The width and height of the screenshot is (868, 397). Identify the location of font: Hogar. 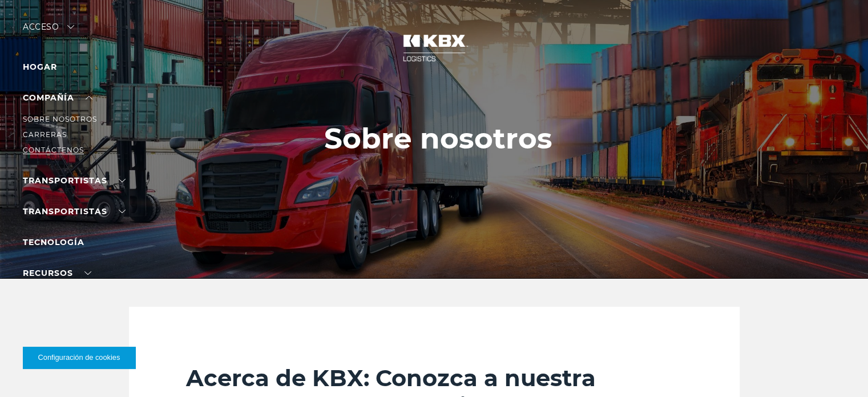
(39, 66).